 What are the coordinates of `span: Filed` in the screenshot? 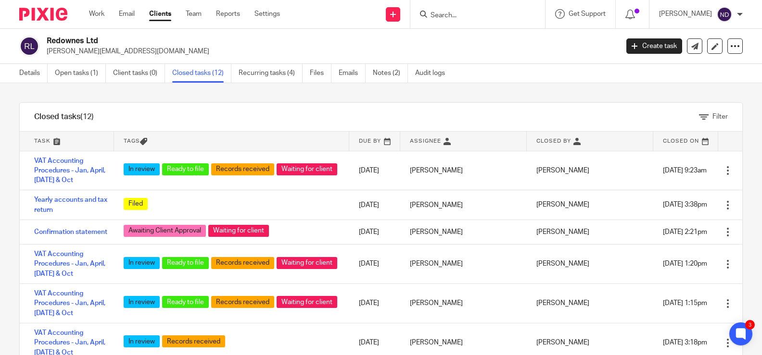 It's located at (136, 204).